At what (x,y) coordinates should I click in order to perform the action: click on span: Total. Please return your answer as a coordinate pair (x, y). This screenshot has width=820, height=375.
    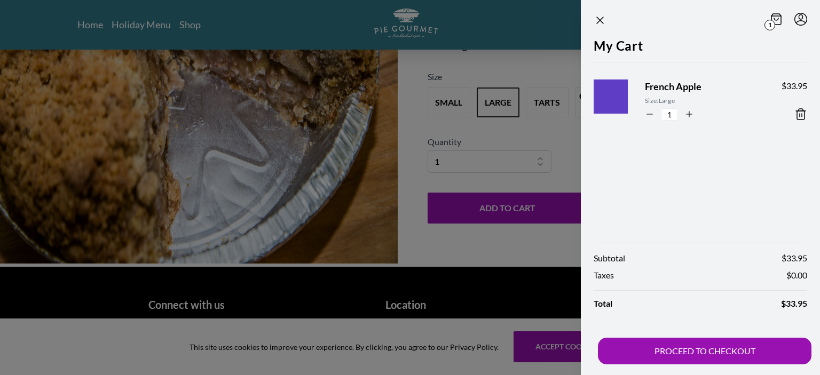
    Looking at the image, I should click on (603, 304).